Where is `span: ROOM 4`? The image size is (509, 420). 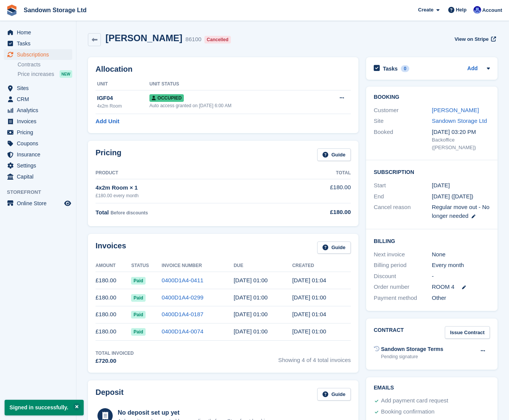 span: ROOM 4 is located at coordinates (443, 287).